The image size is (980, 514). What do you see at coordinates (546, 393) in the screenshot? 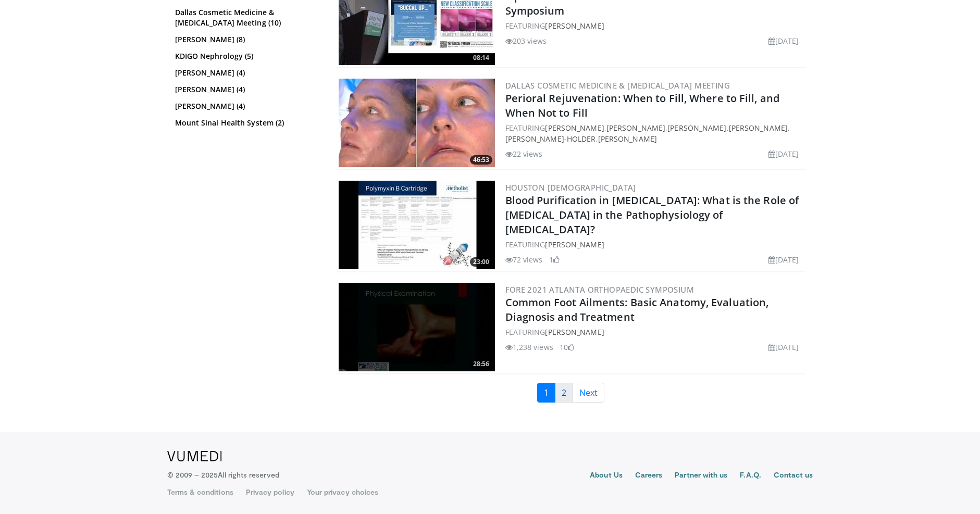
I see `a: 1` at bounding box center [546, 393].